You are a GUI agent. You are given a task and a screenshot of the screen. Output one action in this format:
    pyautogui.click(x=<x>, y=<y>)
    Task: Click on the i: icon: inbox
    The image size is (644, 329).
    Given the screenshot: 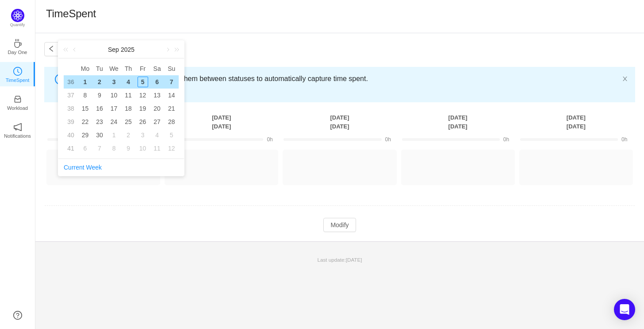 What is the action you would take?
    pyautogui.click(x=18, y=99)
    